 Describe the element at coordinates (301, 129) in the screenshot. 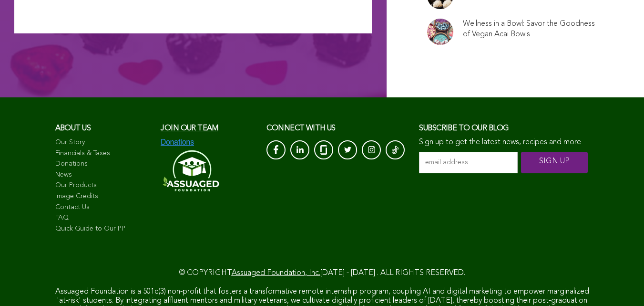

I see `span: CONNECT with us` at that location.